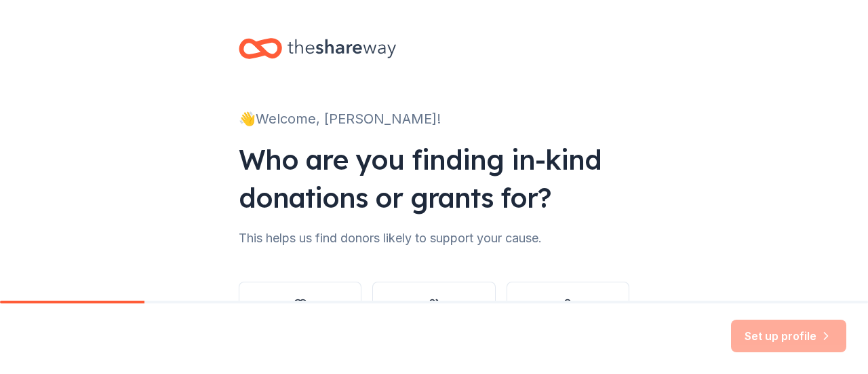  Describe the element at coordinates (568, 314) in the screenshot. I see `button: Individual` at that location.